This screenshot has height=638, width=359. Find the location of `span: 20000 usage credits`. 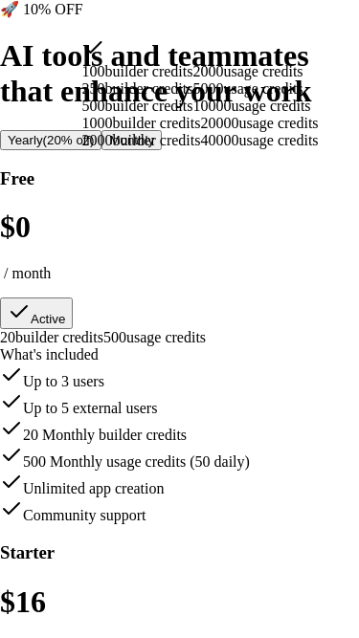

span: 20000 usage credits is located at coordinates (258, 122).